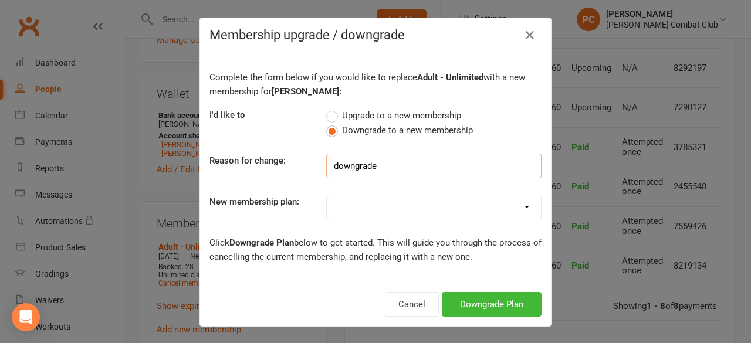 Image resolution: width=751 pixels, height=343 pixels. Describe the element at coordinates (376, 35) in the screenshot. I see `h4: Membership upgrade / downgrade` at that location.